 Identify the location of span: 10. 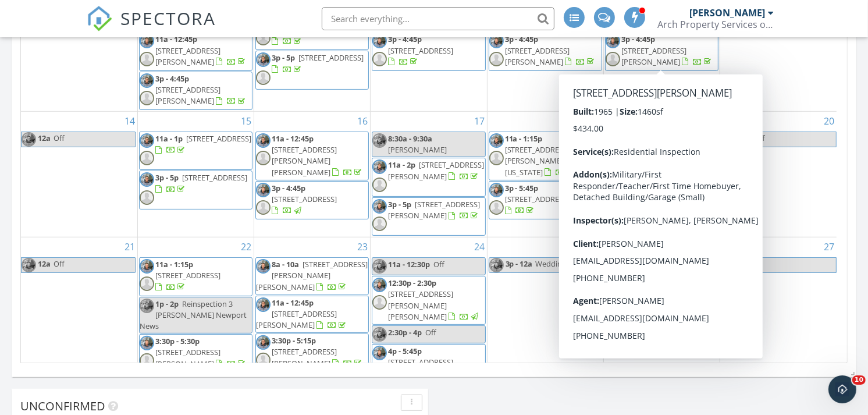
(859, 380).